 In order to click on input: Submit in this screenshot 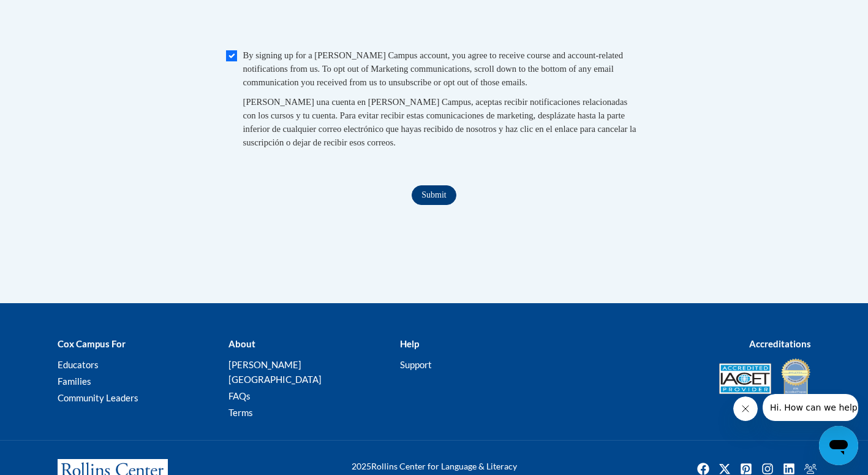, I will do `click(434, 195)`.